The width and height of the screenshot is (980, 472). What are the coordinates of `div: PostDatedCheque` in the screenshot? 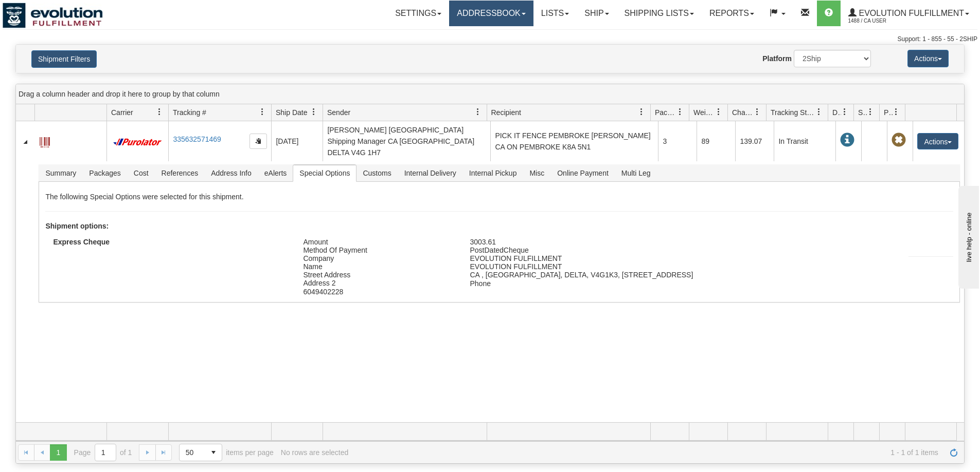 It's located at (671, 251).